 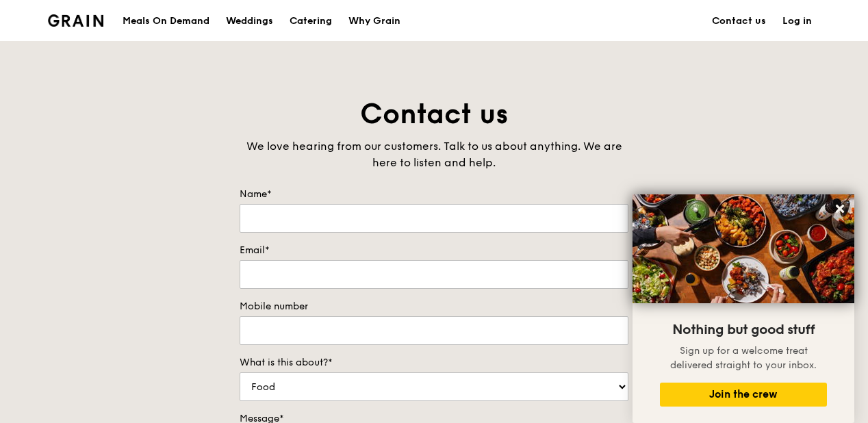 I want to click on a: Contact us, so click(x=738, y=21).